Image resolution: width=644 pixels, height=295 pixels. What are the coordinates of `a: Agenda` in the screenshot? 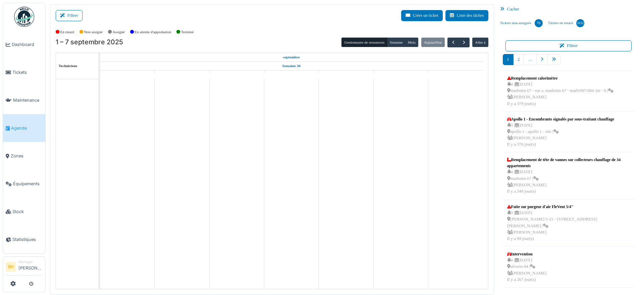 It's located at (24, 128).